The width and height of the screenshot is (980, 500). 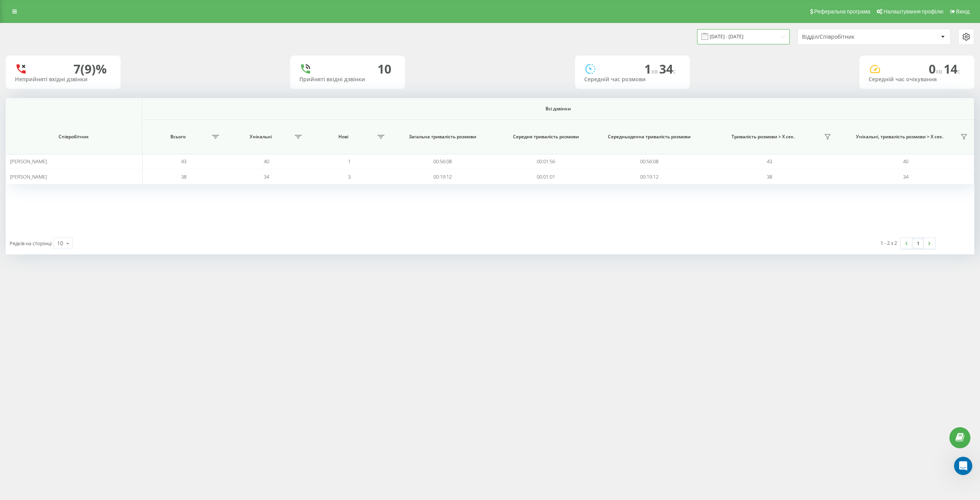 I want to click on button: Головна, so click(x=127, y=10).